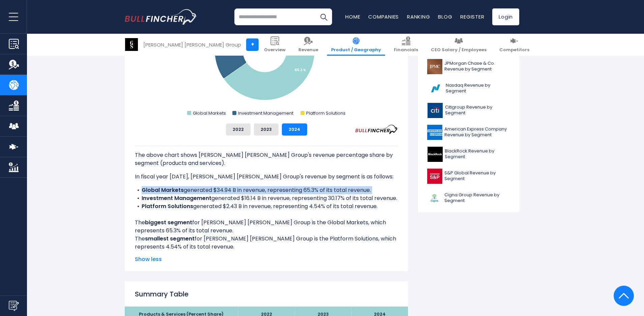  Describe the element at coordinates (478, 89) in the screenshot. I see `span: Nasdaq Revenue by Segment` at that location.